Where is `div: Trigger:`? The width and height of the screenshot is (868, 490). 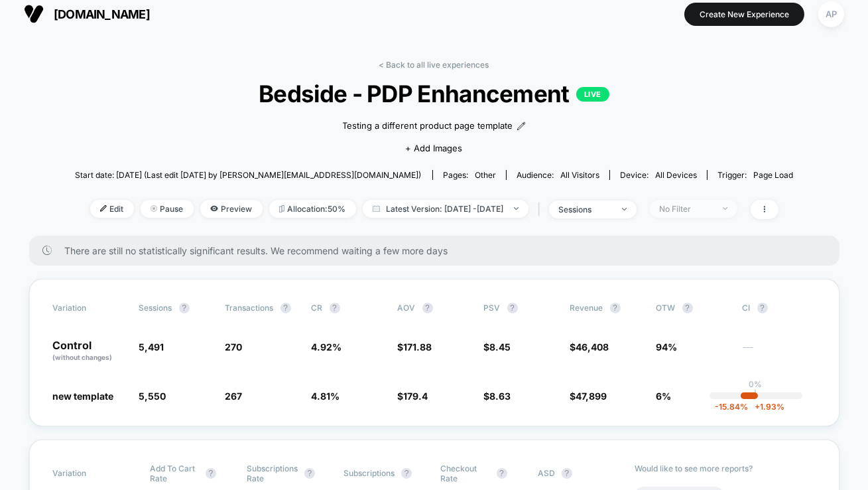
div: Trigger: is located at coordinates (755, 175).